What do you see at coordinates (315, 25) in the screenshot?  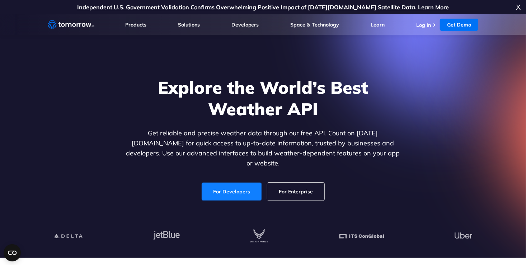 I see `a: Space & Technology` at bounding box center [315, 25].